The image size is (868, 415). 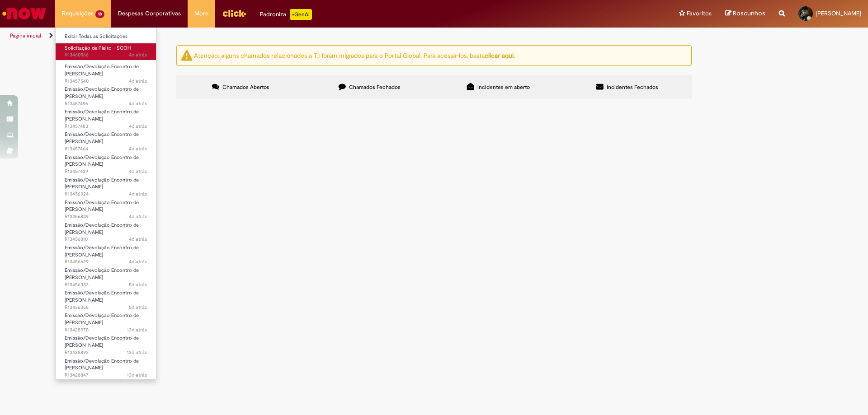 I want to click on a: Aberto R13428847 : Emissão/Devolução Encontro de Contas Fornecedor, so click(x=106, y=366).